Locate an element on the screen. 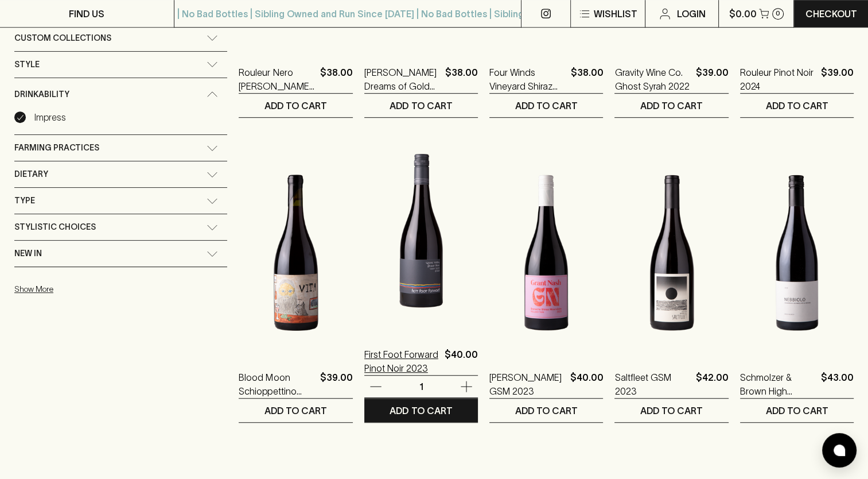  p: Login is located at coordinates (691, 14).